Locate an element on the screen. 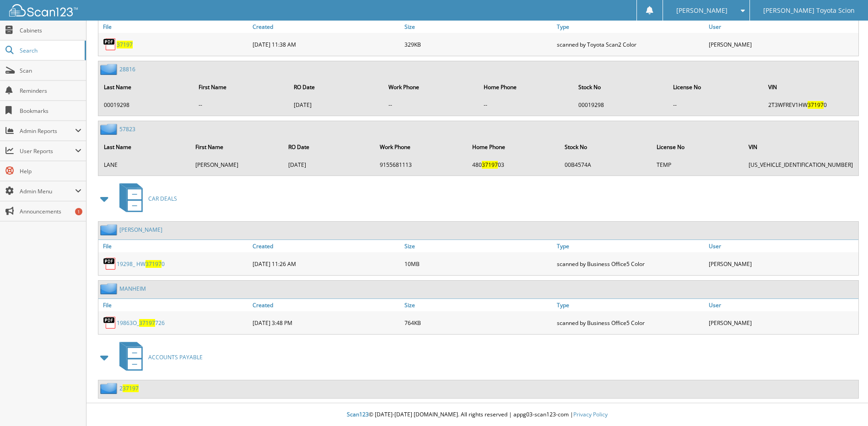  span: User Reports is located at coordinates (47, 151).